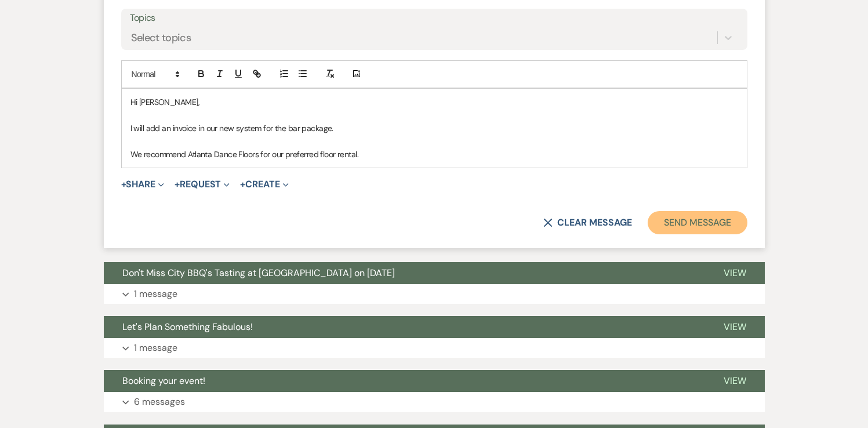 The image size is (868, 428). I want to click on label: Topics, so click(435, 18).